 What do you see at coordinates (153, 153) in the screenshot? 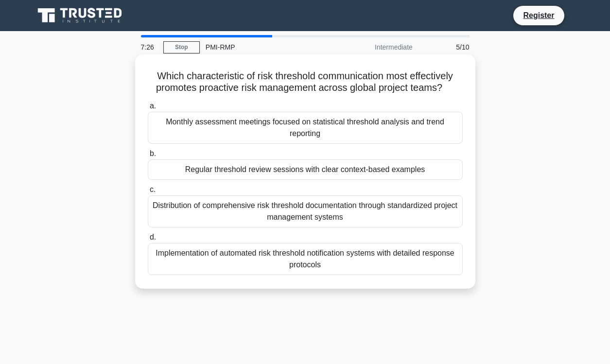
I see `span: b.` at bounding box center [153, 153].